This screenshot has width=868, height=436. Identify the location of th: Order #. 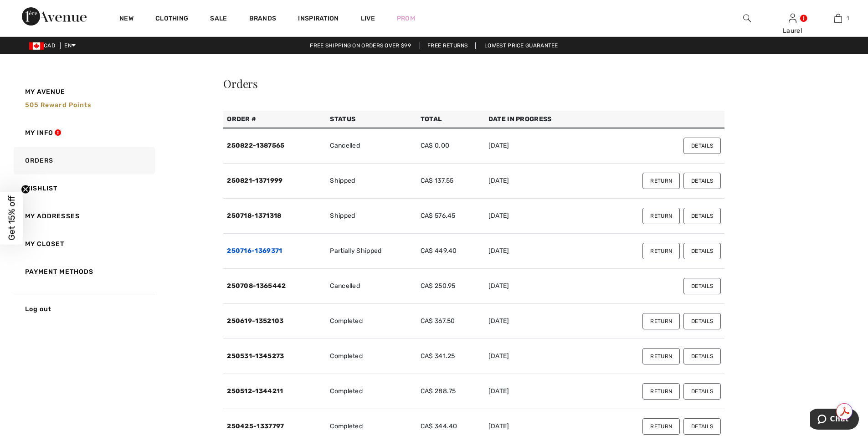
(275, 119).